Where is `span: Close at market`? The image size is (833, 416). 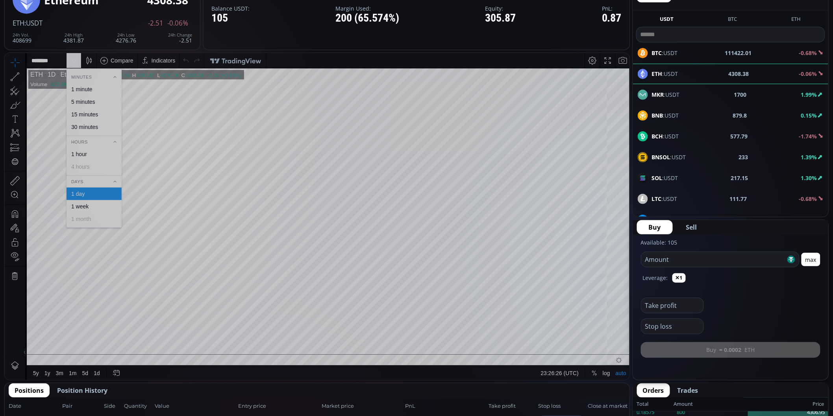 span: Close at market is located at coordinates (606, 406).